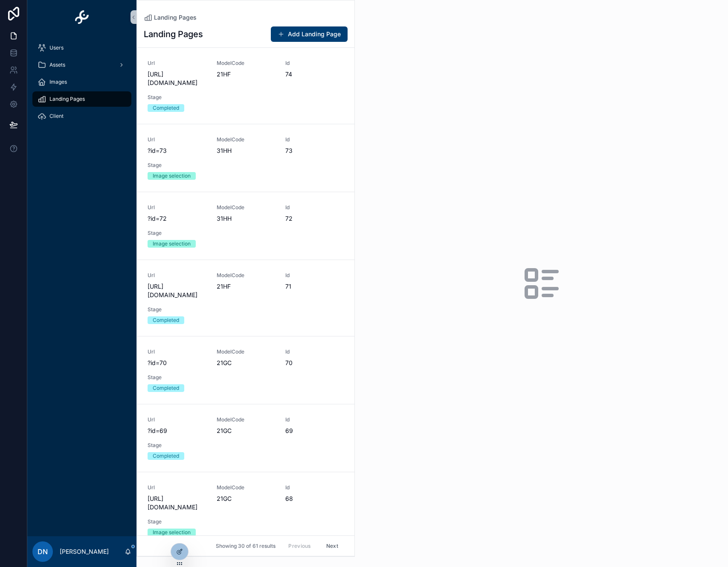 This screenshot has height=567, width=728. Describe the element at coordinates (315, 150) in the screenshot. I see `span: 73` at that location.